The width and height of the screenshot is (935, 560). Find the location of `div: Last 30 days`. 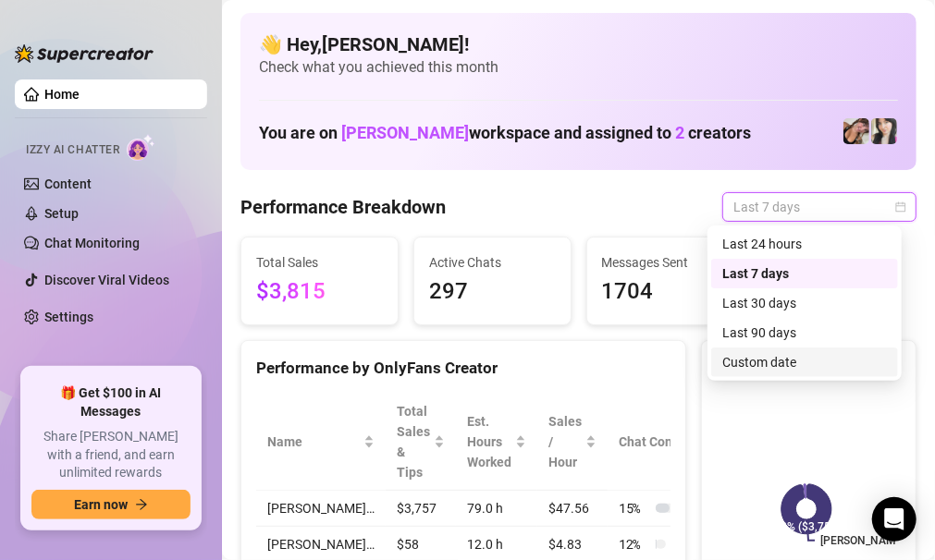

div: Last 30 days is located at coordinates (805, 303).